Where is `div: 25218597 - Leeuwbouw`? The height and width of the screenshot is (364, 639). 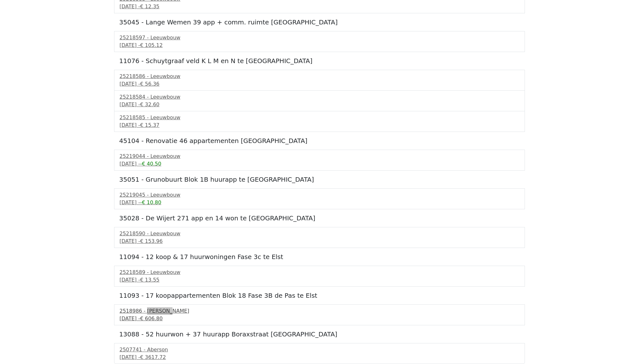
div: 25218597 - Leeuwbouw is located at coordinates (320, 38).